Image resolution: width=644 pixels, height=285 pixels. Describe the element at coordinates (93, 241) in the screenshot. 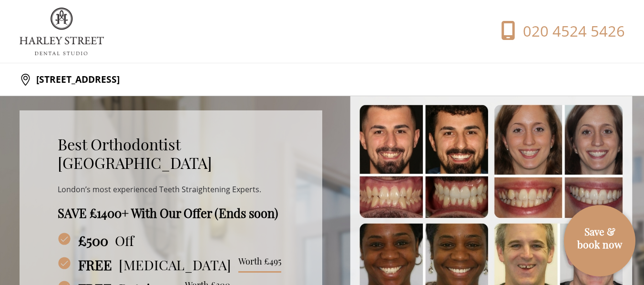

I see `strong: £500` at that location.